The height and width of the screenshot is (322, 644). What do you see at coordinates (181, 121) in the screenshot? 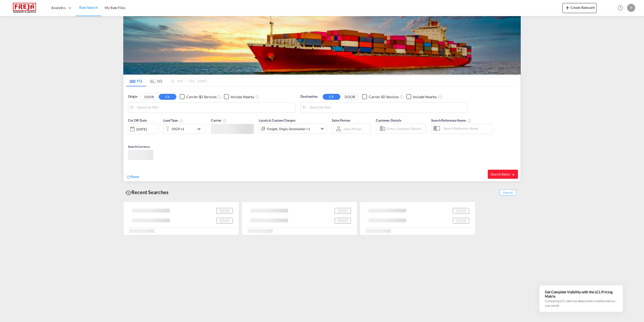
I see `md-icon: icon-information-outline` at bounding box center [181, 121].